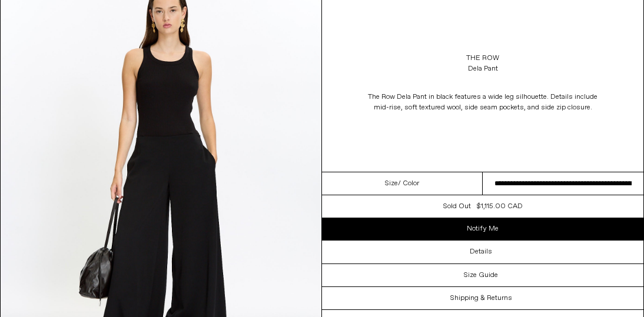 This screenshot has height=317, width=644. Describe the element at coordinates (481, 298) in the screenshot. I see `h3: Shipping & Returns` at that location.